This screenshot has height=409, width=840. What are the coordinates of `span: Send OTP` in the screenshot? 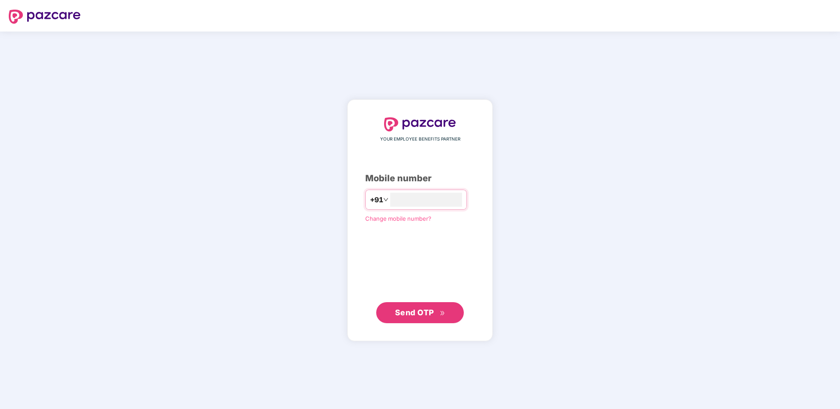 It's located at (414, 312).